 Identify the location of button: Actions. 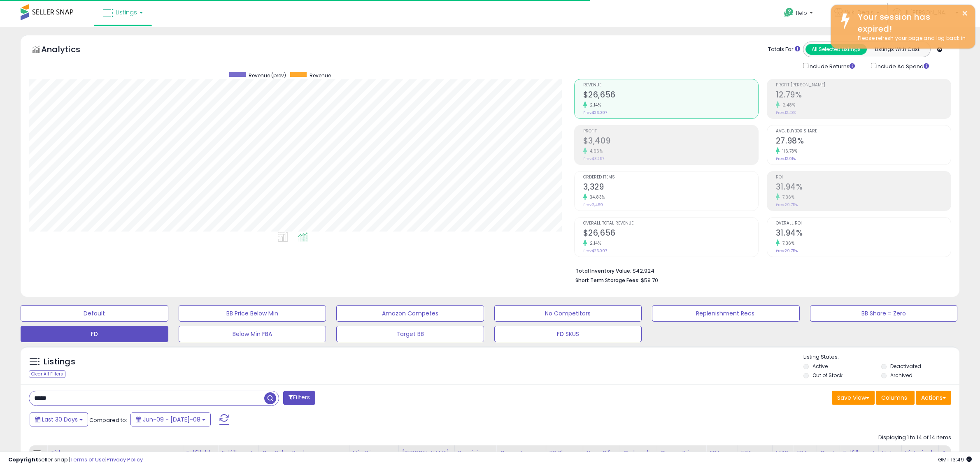
(934, 398).